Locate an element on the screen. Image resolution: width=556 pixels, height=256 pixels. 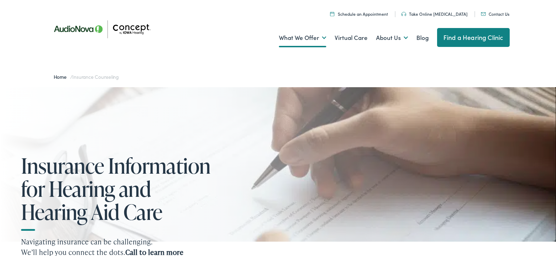
a: Virtual Care is located at coordinates (351, 38).